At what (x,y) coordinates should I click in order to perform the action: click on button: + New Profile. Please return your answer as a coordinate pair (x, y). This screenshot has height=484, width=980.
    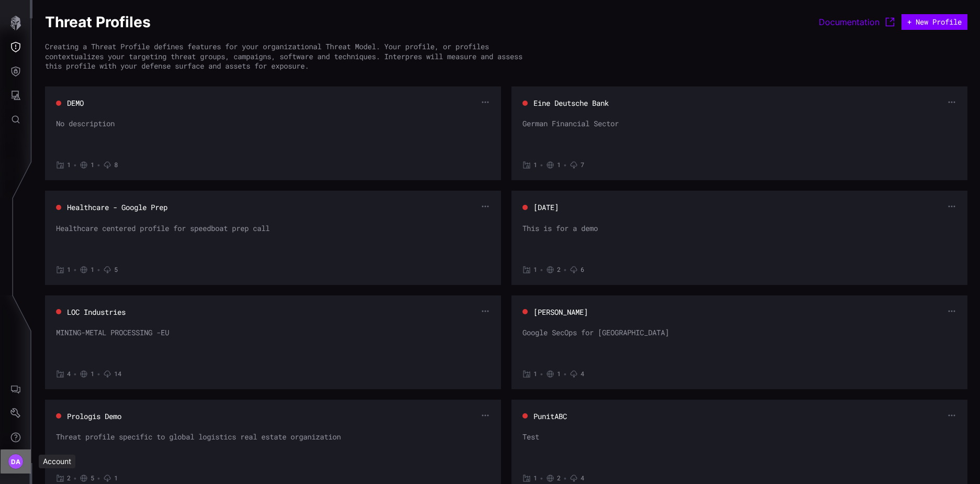
    Looking at the image, I should click on (935, 22).